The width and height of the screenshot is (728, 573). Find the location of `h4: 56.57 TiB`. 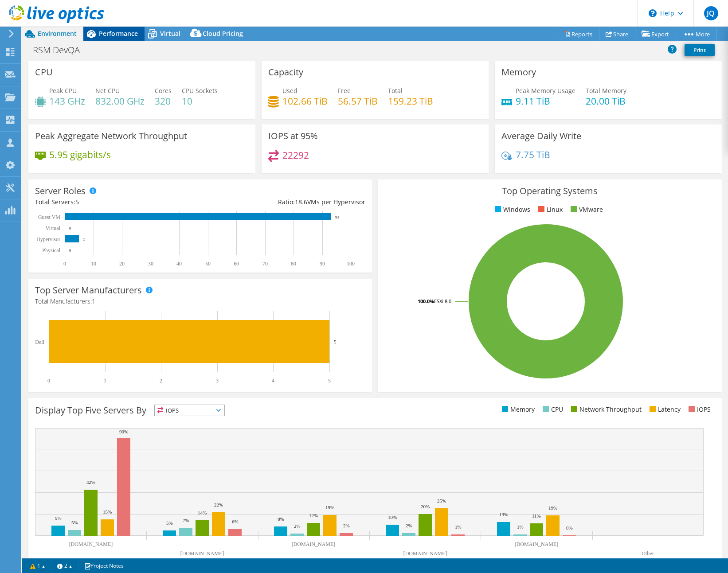

h4: 56.57 TiB is located at coordinates (358, 101).